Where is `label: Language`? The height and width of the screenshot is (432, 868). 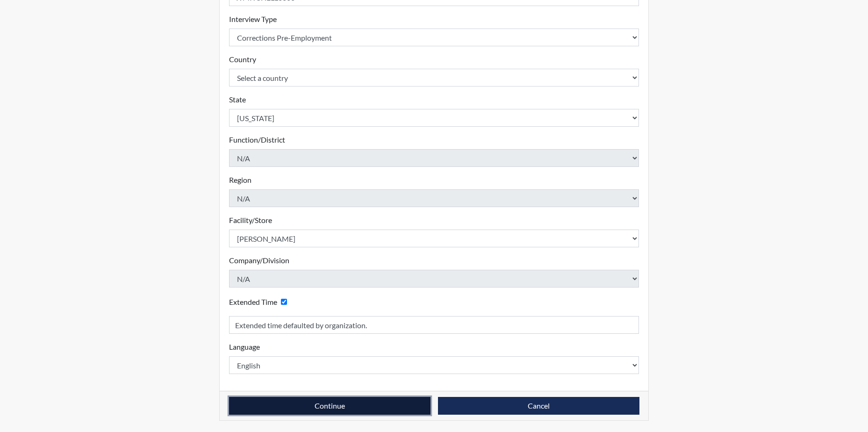
label: Language is located at coordinates (245, 346).